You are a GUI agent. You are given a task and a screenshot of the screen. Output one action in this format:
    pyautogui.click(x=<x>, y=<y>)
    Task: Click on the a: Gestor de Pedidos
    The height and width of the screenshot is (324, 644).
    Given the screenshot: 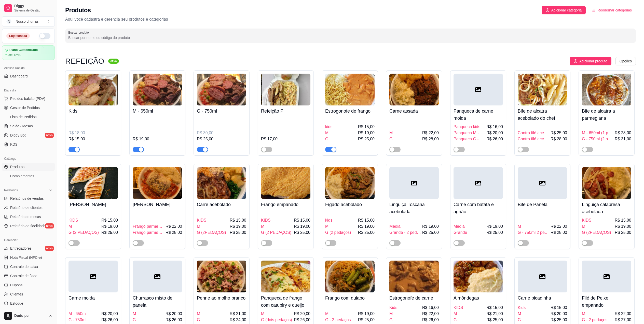 What is the action you would take?
    pyautogui.click(x=28, y=108)
    